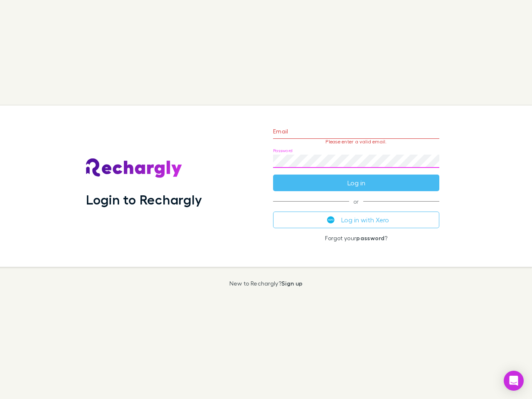 This screenshot has width=532, height=399. I want to click on button: Log in with Xero, so click(356, 220).